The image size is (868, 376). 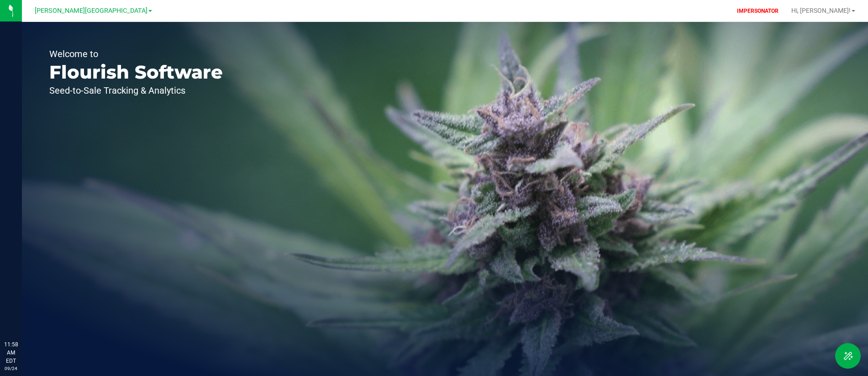 What do you see at coordinates (847, 356) in the screenshot?
I see `button: Toggle Menu` at bounding box center [847, 356].